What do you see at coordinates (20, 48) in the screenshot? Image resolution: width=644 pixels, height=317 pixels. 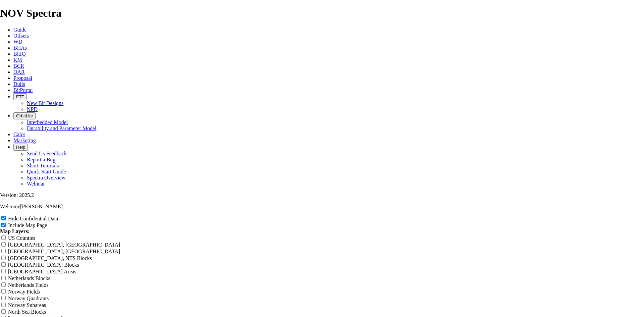 I see `a: BHAs` at bounding box center [20, 48].